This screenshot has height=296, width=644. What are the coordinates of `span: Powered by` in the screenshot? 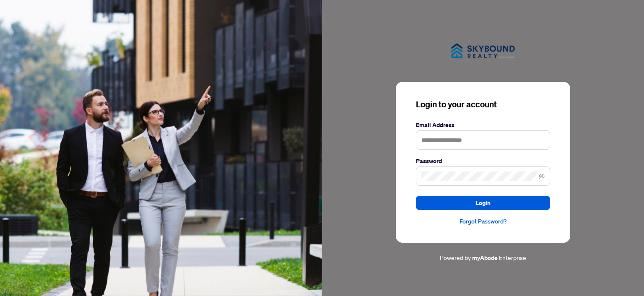 It's located at (455, 257).